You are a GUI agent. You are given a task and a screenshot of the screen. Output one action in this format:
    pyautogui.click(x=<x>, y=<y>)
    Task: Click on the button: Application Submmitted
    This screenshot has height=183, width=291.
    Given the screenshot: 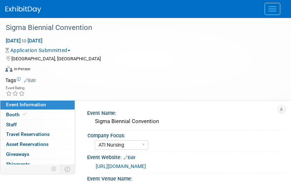 What is the action you would take?
    pyautogui.click(x=39, y=50)
    